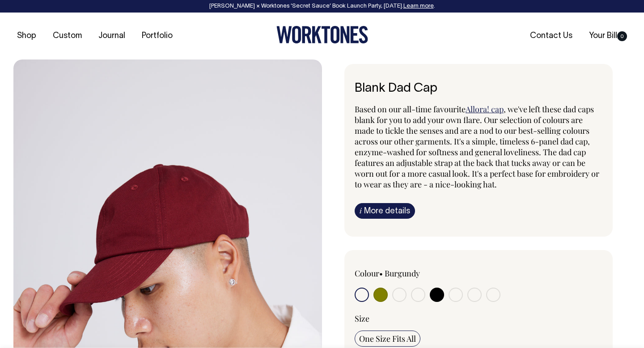 The width and height of the screenshot is (644, 348). Describe the element at coordinates (112, 36) in the screenshot. I see `a: Journal` at that location.